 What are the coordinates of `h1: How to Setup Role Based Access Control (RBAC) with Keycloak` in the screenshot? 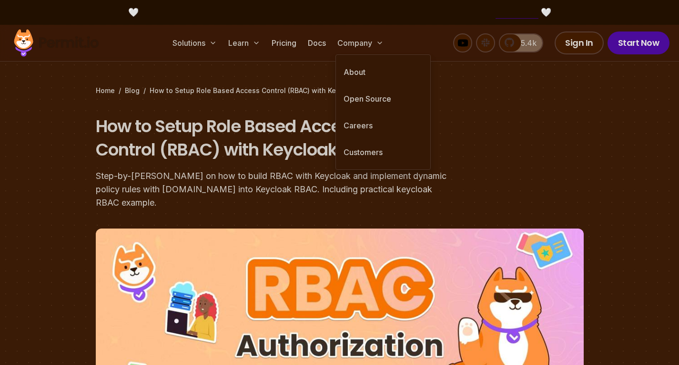 It's located at (279, 138).